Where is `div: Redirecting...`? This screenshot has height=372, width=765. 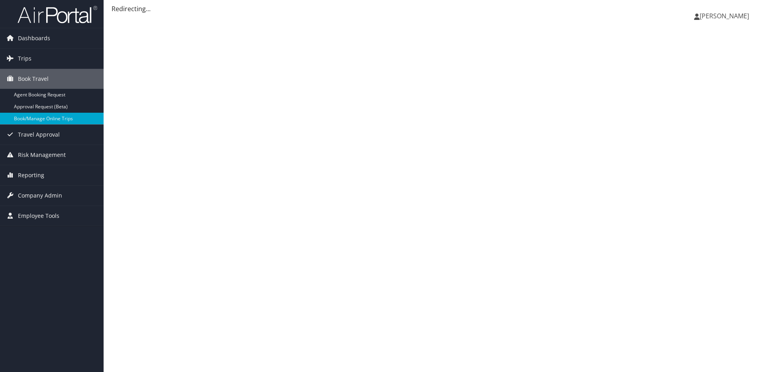
div: Redirecting... is located at coordinates (435, 9).